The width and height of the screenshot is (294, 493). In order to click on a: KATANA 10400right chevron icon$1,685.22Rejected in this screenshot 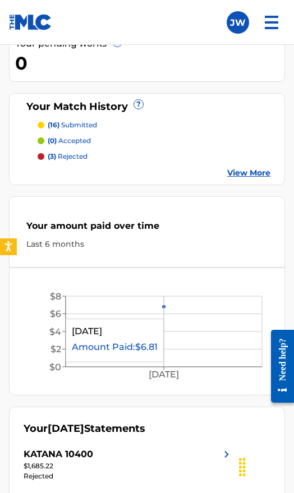, I will do `click(128, 464)`.